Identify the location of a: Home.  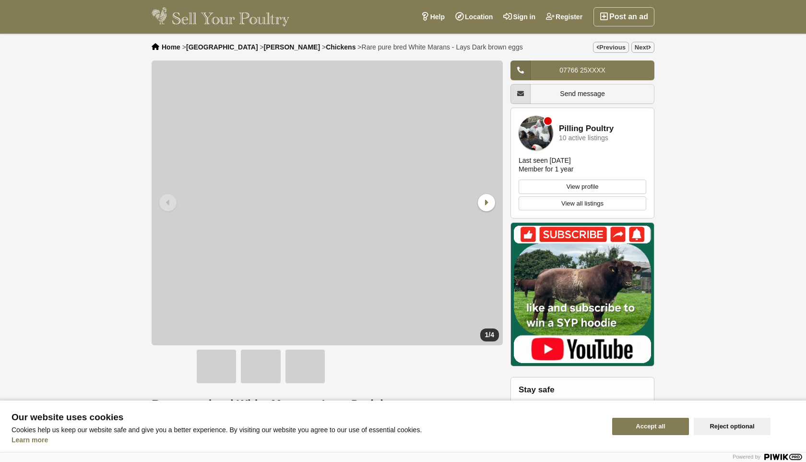
(171, 47).